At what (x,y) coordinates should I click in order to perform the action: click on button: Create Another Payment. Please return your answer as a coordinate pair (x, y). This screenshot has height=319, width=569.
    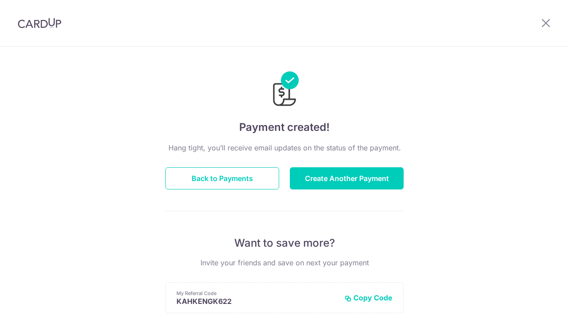
    Looking at the image, I should click on (347, 179).